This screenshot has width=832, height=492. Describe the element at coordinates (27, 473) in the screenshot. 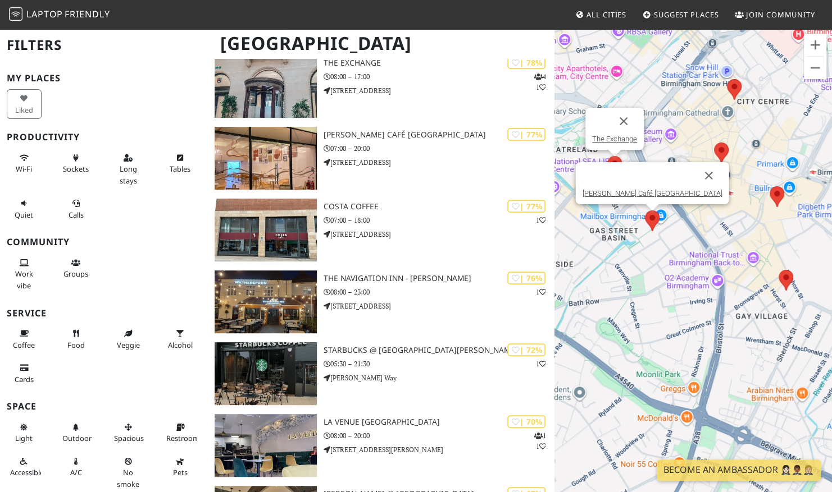

I see `span: Accessible` at that location.